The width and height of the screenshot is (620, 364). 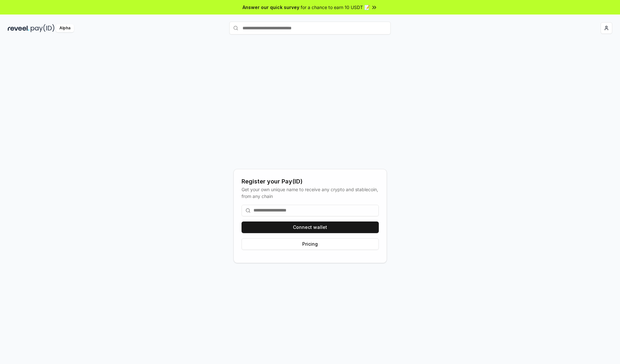 I want to click on div: Alpha, so click(x=65, y=28).